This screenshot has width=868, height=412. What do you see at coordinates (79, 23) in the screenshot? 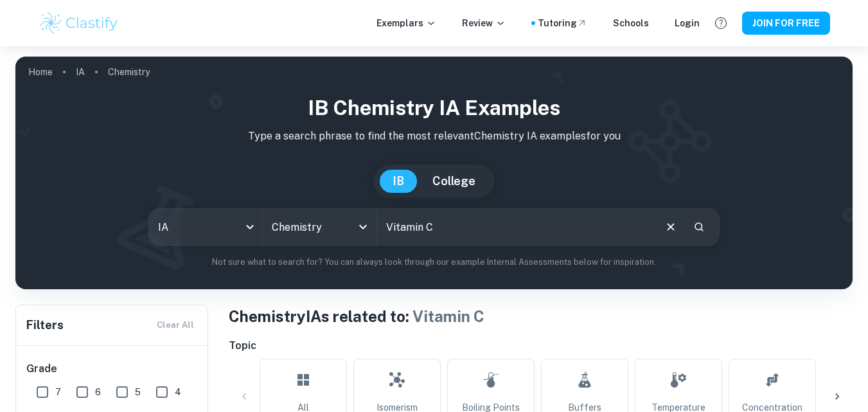
I see `a: Clastify logo` at bounding box center [79, 23].